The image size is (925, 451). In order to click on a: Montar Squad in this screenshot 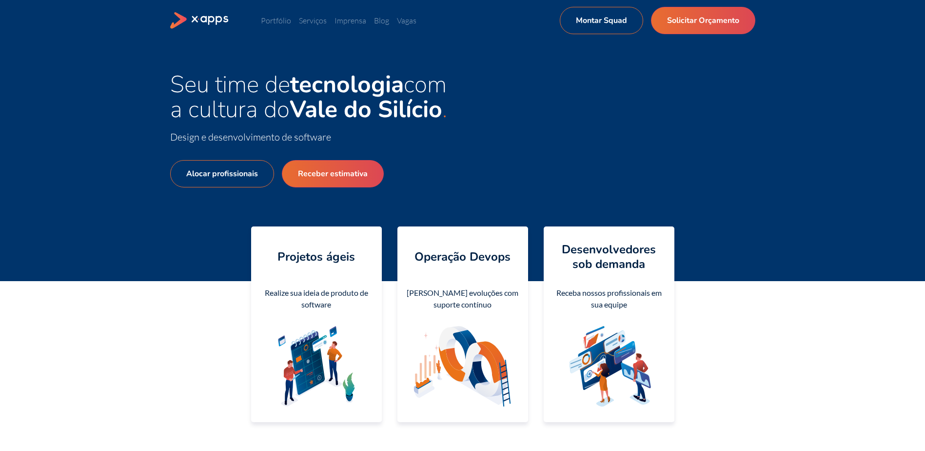, I will do `click(601, 20)`.